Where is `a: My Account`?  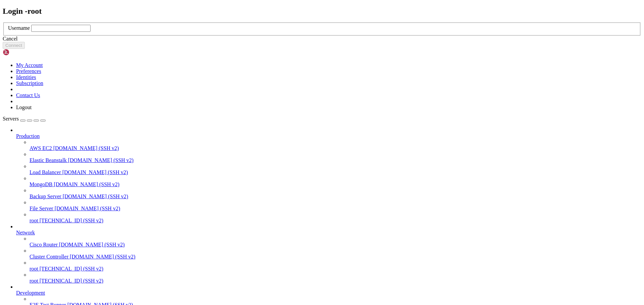 a: My Account is located at coordinates (30, 65).